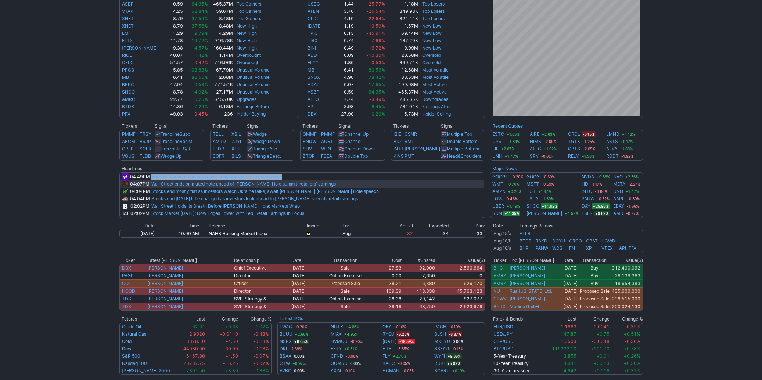 Image resolution: width=762 pixels, height=380 pixels. I want to click on a: EBAY, so click(618, 206).